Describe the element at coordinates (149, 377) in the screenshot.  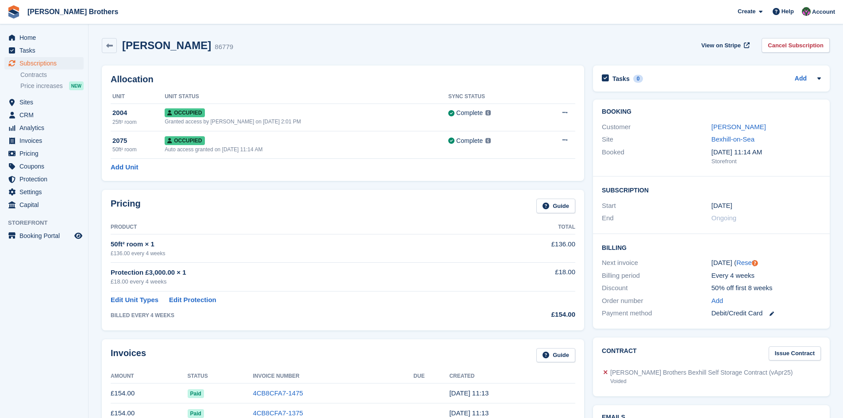
I see `th: Amount` at that location.